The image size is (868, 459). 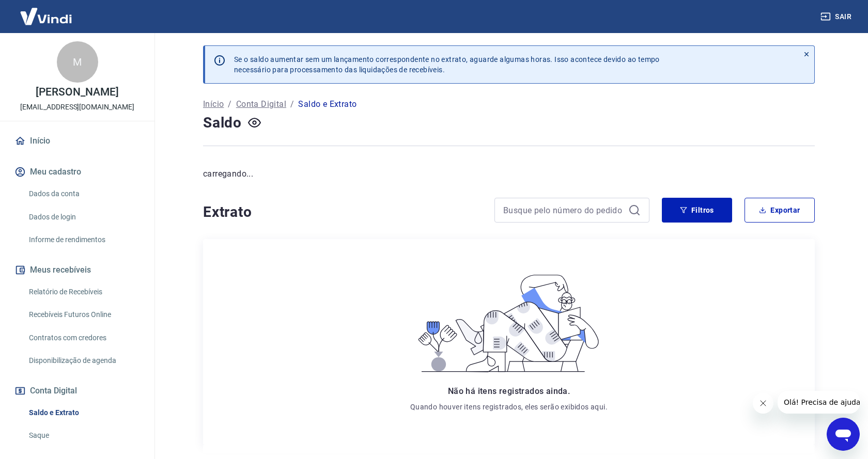 I want to click on input: Busque pelo número do pedido, so click(x=564, y=210).